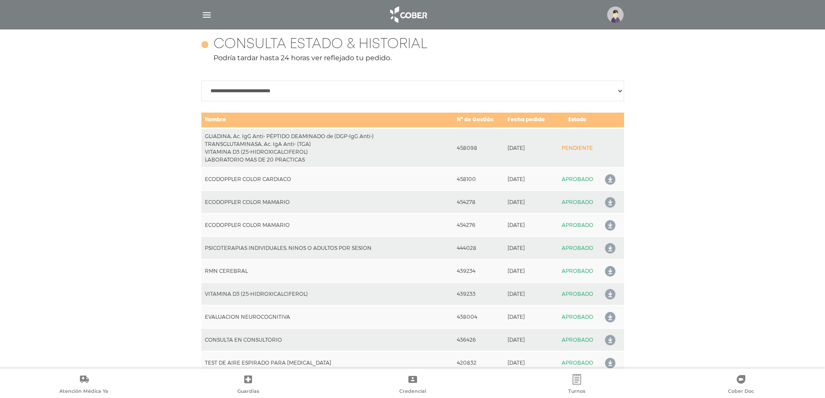 This screenshot has width=825, height=398. What do you see at coordinates (530, 120) in the screenshot?
I see `td: Fecha pedido` at bounding box center [530, 120].